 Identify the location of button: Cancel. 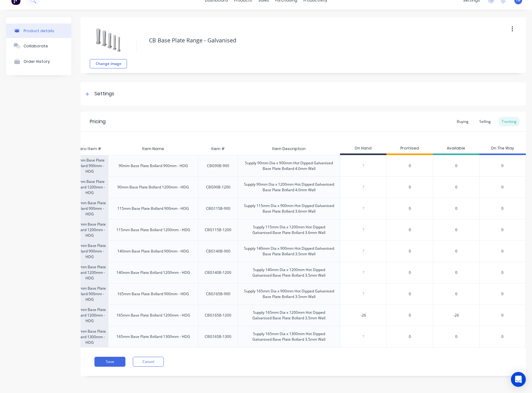
(148, 362).